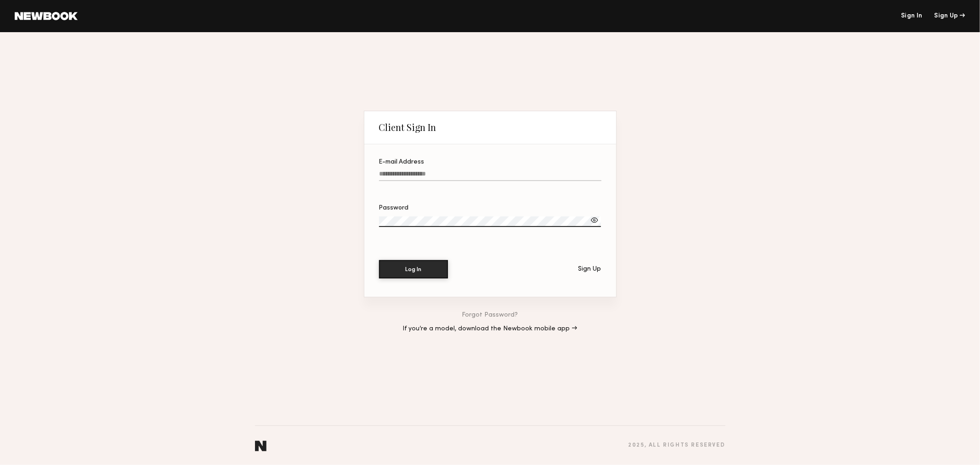  I want to click on a: Forgot Password?, so click(490, 316).